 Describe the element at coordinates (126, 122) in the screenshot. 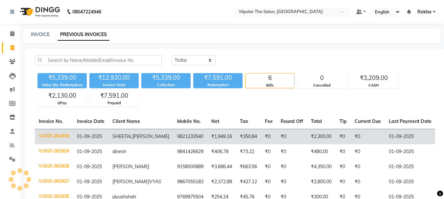

I see `span: Client Name` at that location.